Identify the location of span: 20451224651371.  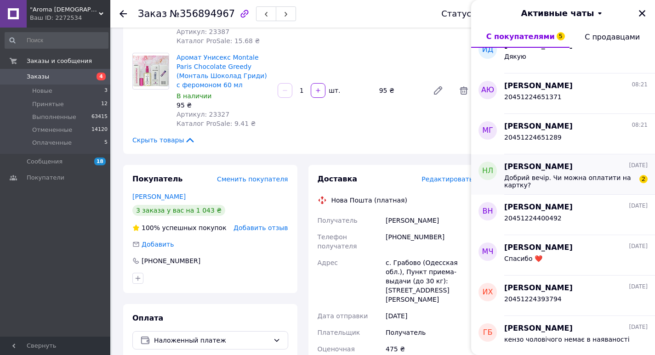
(533, 97).